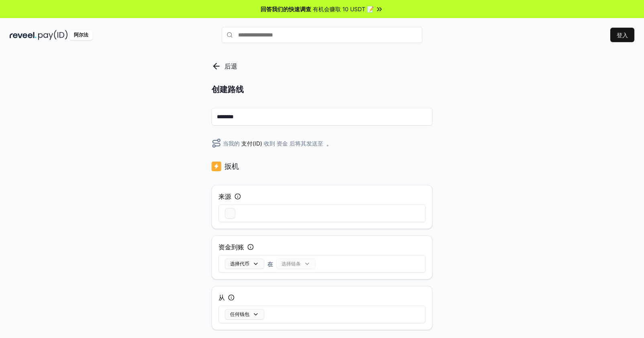 Image resolution: width=644 pixels, height=338 pixels. What do you see at coordinates (53, 35) in the screenshot?
I see `img: 付款编号` at bounding box center [53, 35].